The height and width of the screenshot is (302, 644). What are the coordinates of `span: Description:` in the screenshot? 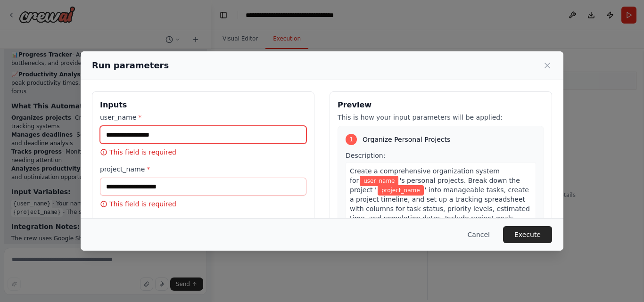 It's located at (365, 155).